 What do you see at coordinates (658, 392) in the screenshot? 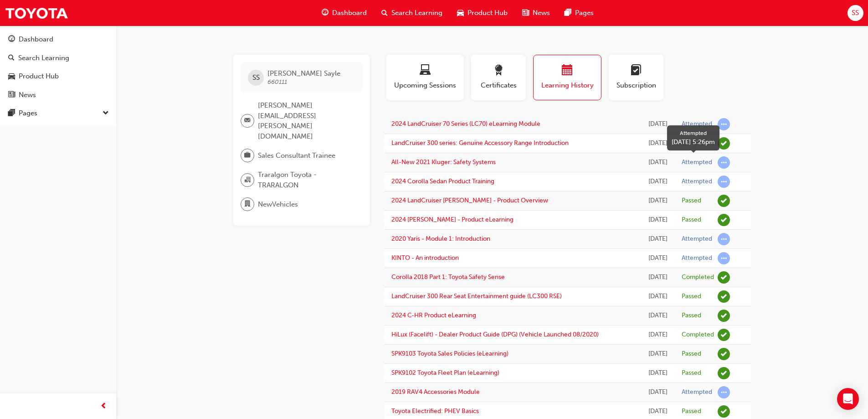
I see `div: Tue Aug 12 2025 10:28:09 GMT+1000 (Australian Eastern Standard Time)` at bounding box center [658, 392].